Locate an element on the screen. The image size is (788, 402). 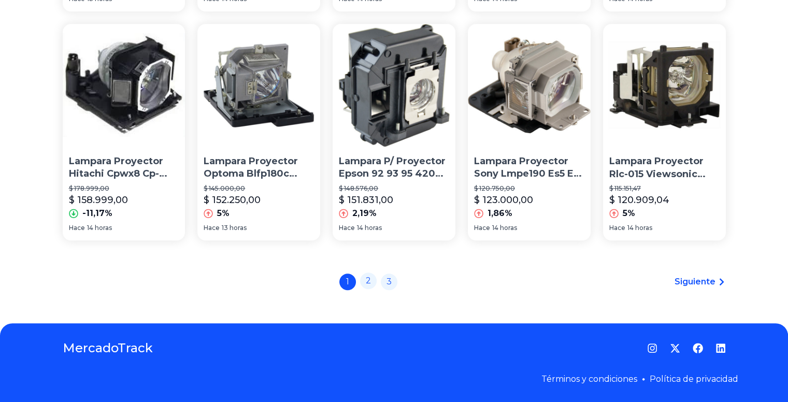
span: 13 horas is located at coordinates (234, 228).